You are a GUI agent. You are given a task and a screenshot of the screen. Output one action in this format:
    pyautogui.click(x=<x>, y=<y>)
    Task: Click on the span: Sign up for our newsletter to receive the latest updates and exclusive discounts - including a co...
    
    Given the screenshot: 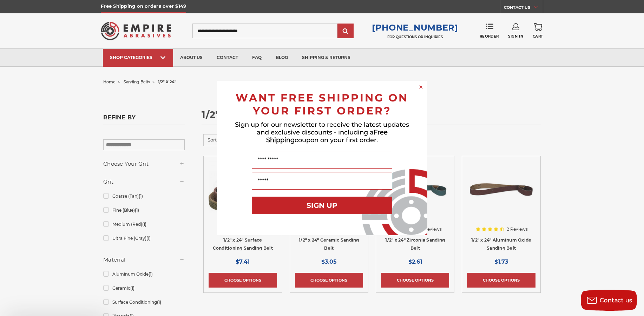 What is the action you would take?
    pyautogui.click(x=322, y=132)
    